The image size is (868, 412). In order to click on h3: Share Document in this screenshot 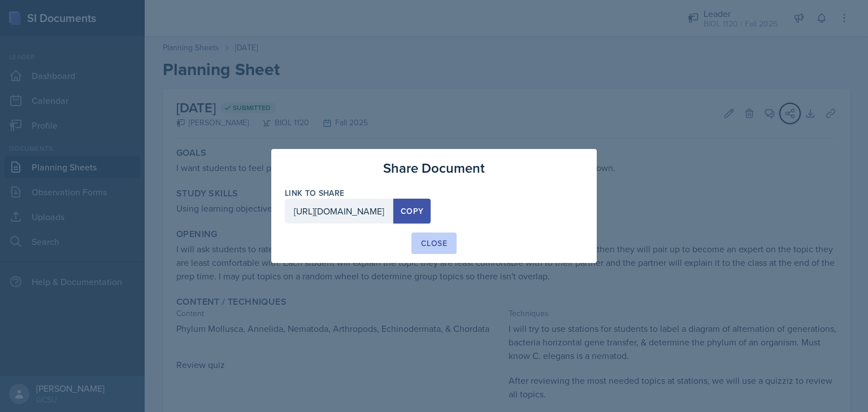, I will do `click(434, 168)`.